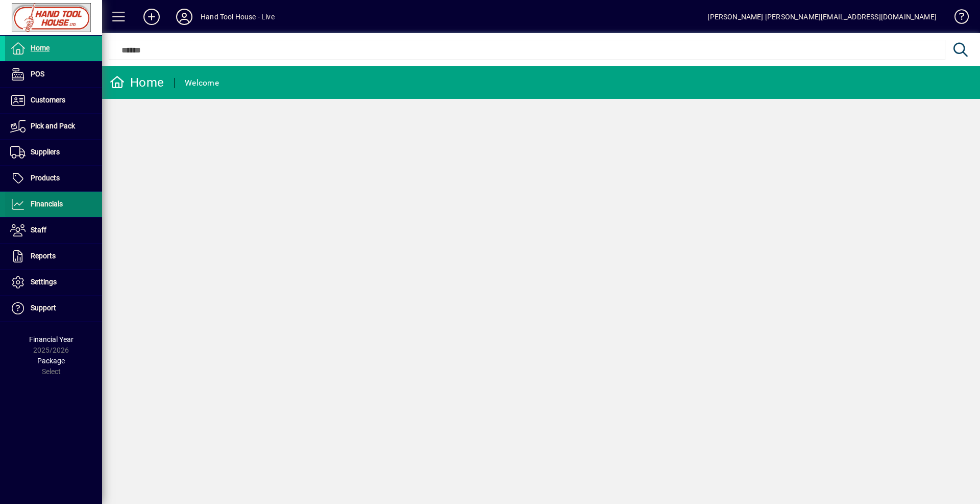  Describe the element at coordinates (43, 256) in the screenshot. I see `span: Reports` at that location.